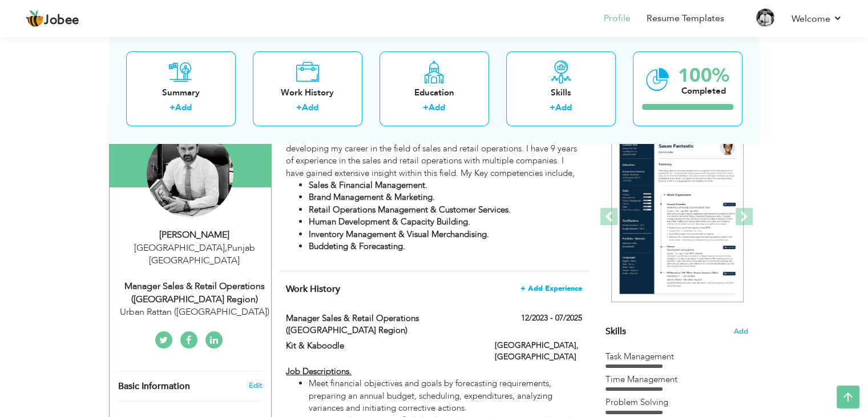 The height and width of the screenshot is (417, 868). Describe the element at coordinates (313, 289) in the screenshot. I see `span: Work History` at that location.